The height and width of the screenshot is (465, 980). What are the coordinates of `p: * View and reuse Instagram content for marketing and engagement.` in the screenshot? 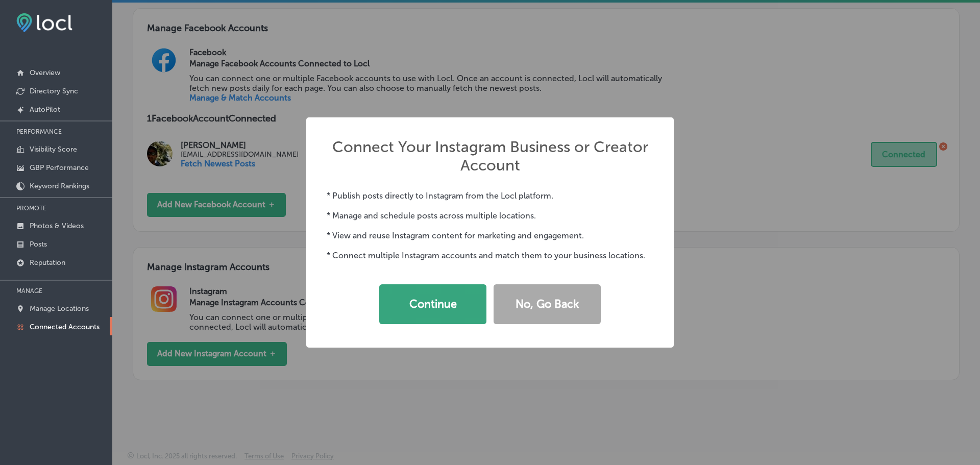 It's located at (490, 235).